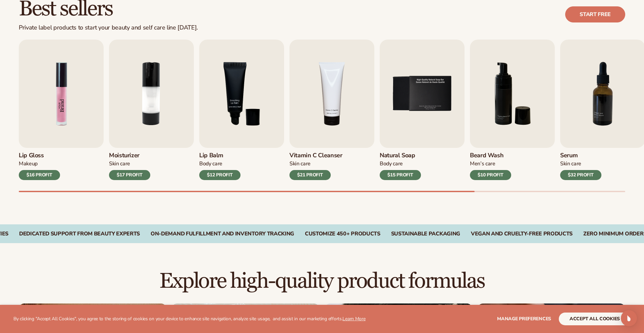  Describe the element at coordinates (80, 234) in the screenshot. I see `div: Dedicated Support From Beauty Experts` at that location.